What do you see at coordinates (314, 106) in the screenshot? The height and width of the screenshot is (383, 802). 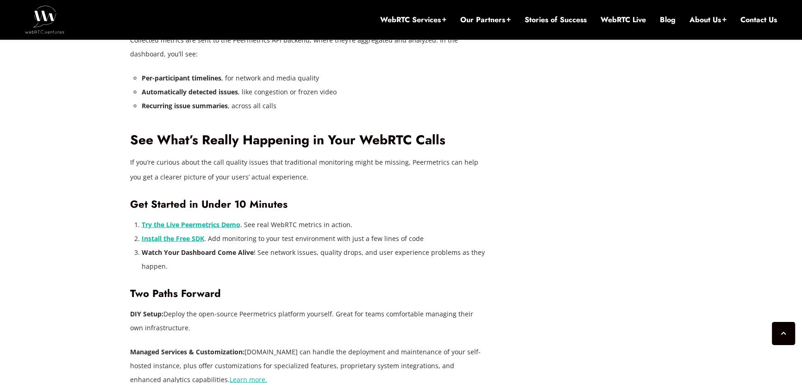 I see `li: , across all calls` at bounding box center [314, 106].